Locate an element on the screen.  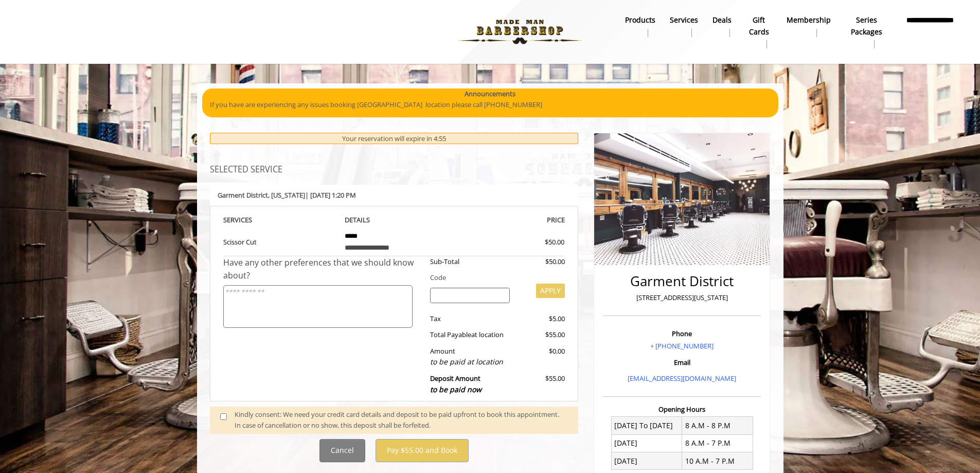
td: 8 A.M - 7 P.M is located at coordinates (718, 444).